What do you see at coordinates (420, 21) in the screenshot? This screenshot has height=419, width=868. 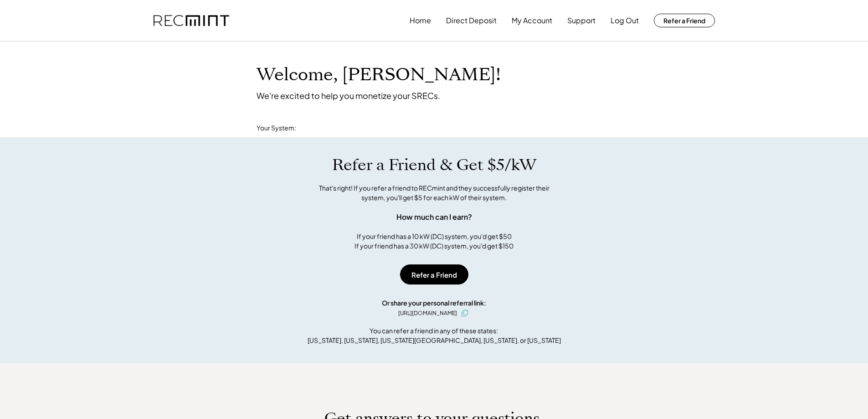 I see `button: Home` at bounding box center [420, 21].